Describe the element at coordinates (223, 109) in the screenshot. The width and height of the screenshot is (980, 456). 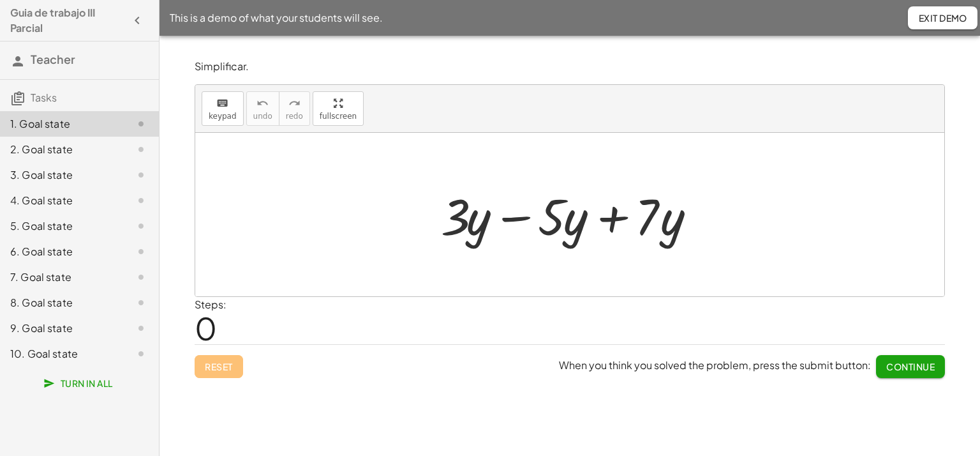
I see `button: keyboardkeypad` at that location.